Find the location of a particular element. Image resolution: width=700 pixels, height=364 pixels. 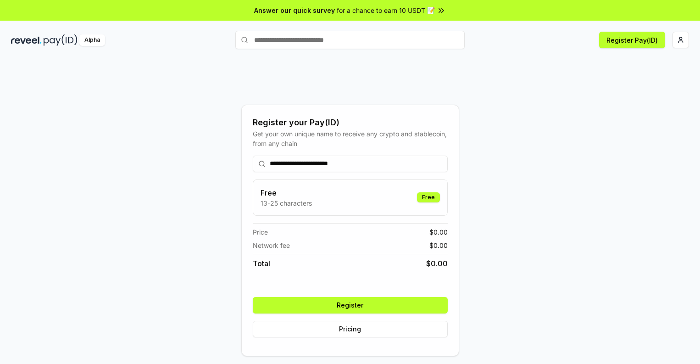

button: Register is located at coordinates (350, 305).